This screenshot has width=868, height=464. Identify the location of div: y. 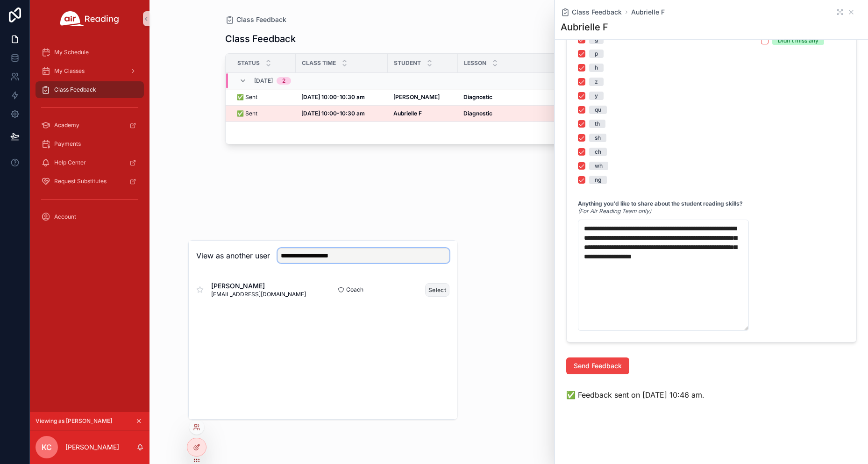
(596, 96).